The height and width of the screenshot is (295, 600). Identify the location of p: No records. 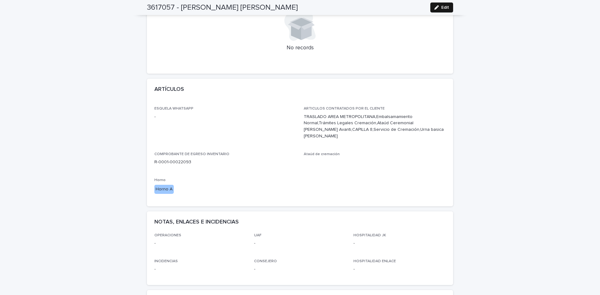
(300, 48).